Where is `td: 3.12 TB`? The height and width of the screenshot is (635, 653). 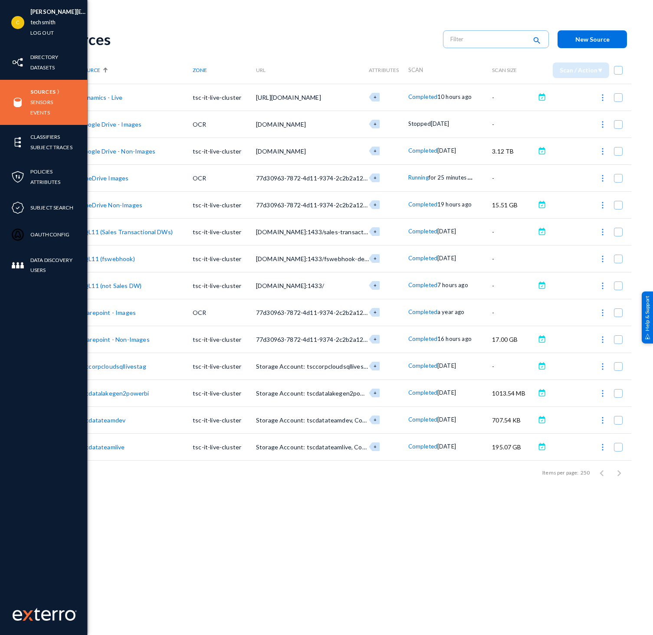 td: 3.12 TB is located at coordinates (513, 151).